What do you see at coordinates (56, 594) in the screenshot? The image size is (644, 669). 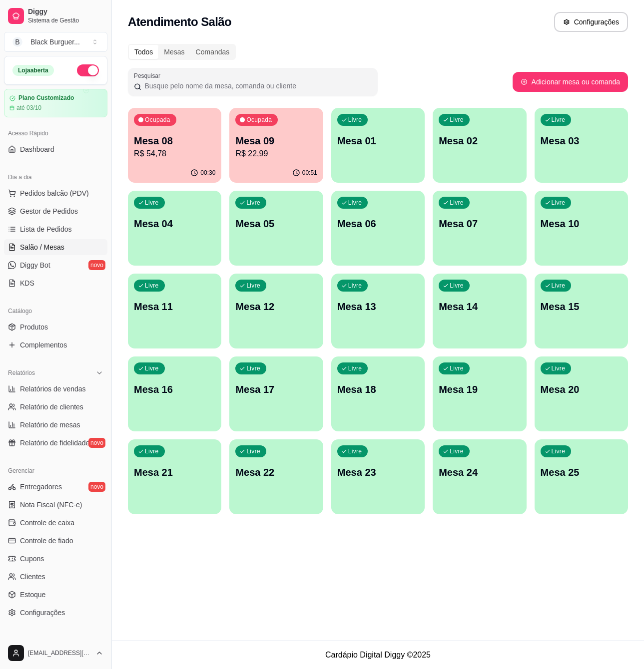 I see `a: Estoque` at bounding box center [56, 594].